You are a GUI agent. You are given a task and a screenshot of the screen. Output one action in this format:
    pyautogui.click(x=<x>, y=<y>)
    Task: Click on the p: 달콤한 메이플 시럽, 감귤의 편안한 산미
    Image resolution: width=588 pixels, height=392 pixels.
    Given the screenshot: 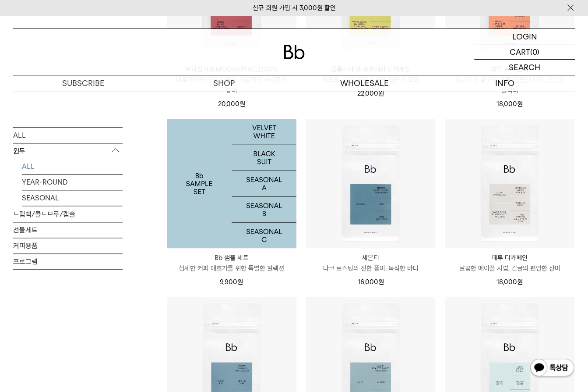 What is the action you would take?
    pyautogui.click(x=510, y=268)
    